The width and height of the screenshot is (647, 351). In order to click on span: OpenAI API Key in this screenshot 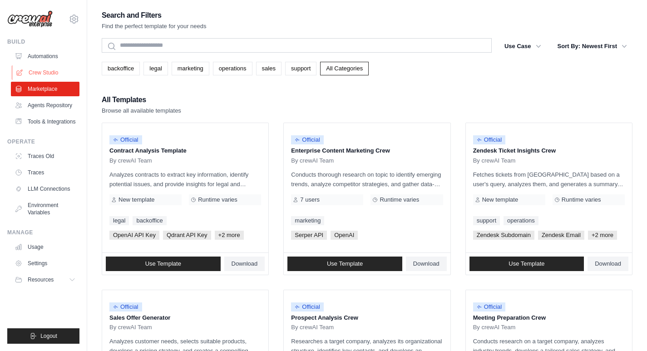, I will do `click(134, 235)`.